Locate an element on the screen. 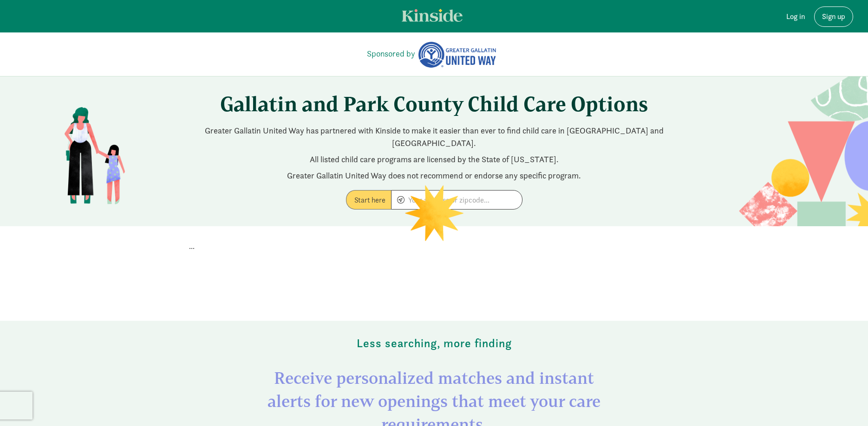  h1: Gallatin and Park County Child Care Options is located at coordinates (434, 104).